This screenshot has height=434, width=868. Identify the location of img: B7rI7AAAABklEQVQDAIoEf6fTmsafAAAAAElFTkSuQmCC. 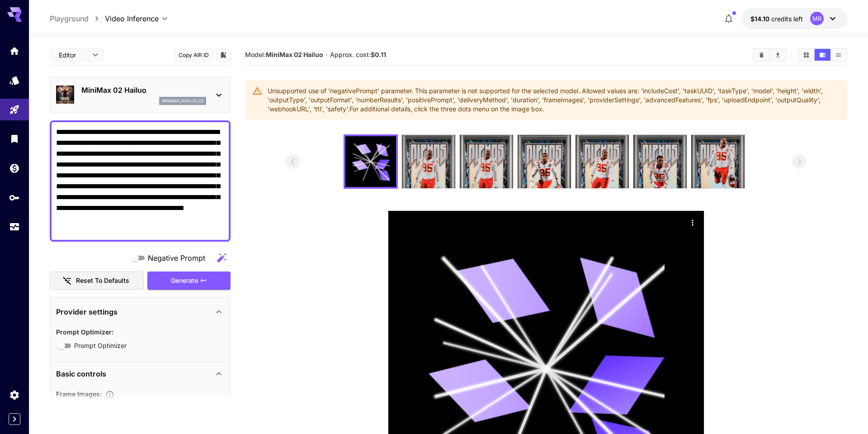
(544, 161).